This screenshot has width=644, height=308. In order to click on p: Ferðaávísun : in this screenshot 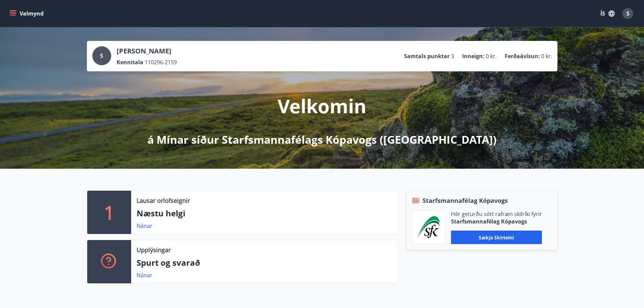, I will do `click(522, 56)`.